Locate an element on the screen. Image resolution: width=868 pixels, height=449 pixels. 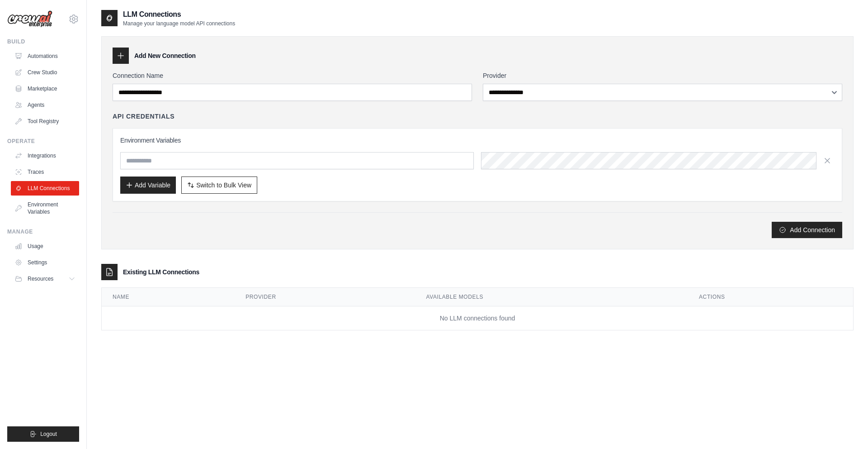
th: Name is located at coordinates (168, 296).